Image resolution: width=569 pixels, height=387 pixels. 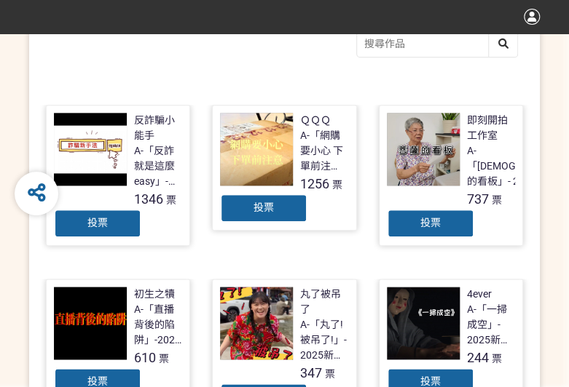 I want to click on div: 反詐騙小能手, so click(x=158, y=128).